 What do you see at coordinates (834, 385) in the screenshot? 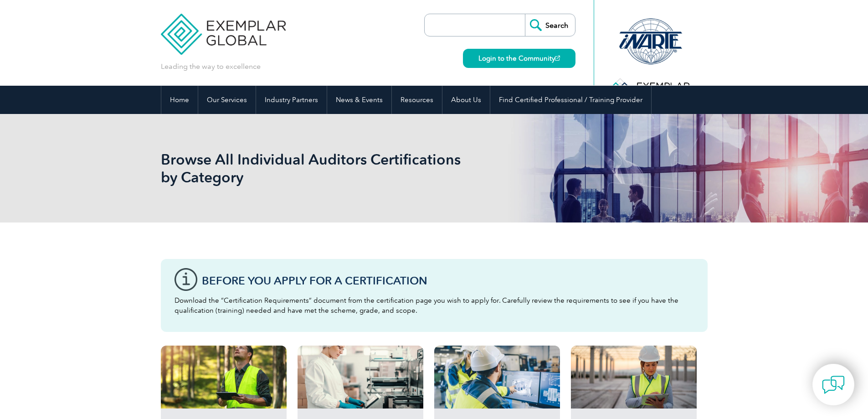
I see `img: contact-chat.png` at bounding box center [834, 385].